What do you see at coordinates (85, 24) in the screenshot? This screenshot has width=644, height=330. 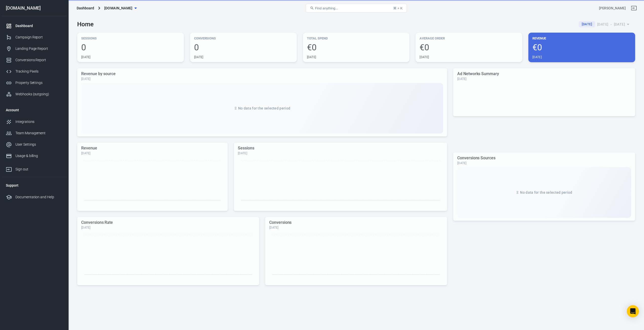 I see `h3: Home` at bounding box center [85, 24].